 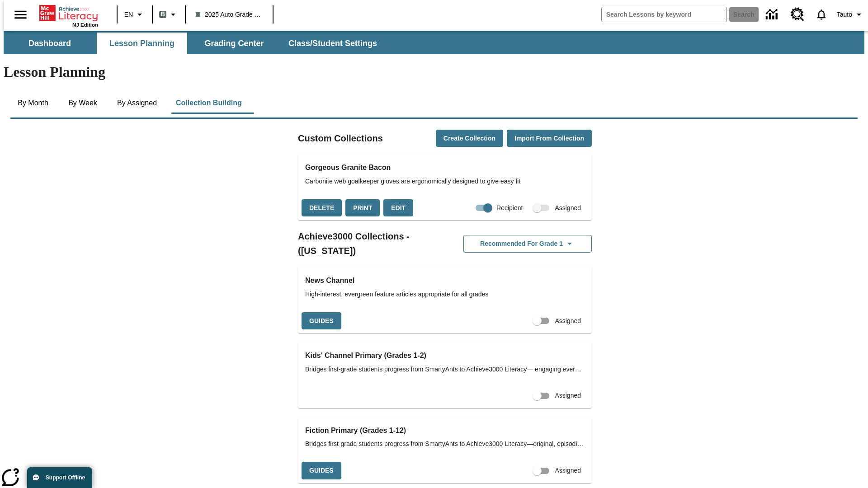 I want to click on h3: News Channel, so click(x=445, y=281).